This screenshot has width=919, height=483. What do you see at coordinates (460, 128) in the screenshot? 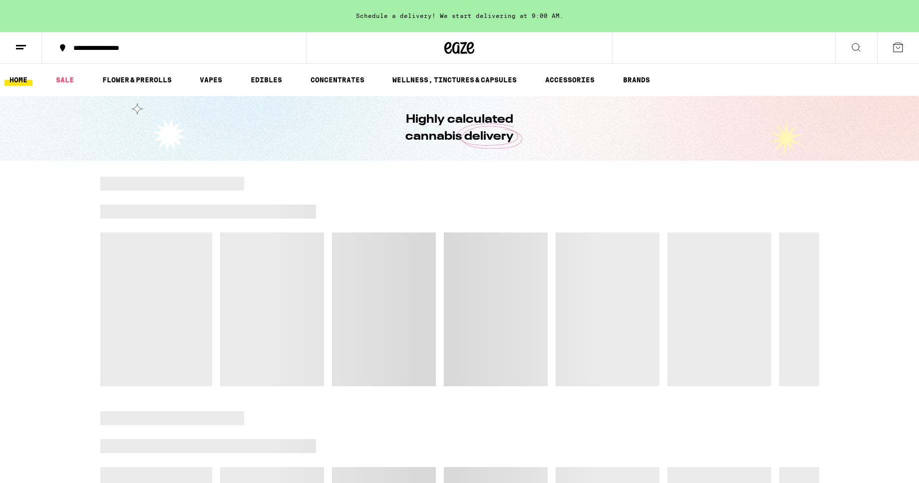
I see `h1: Highly calculated cannabis delivery` at bounding box center [460, 128].